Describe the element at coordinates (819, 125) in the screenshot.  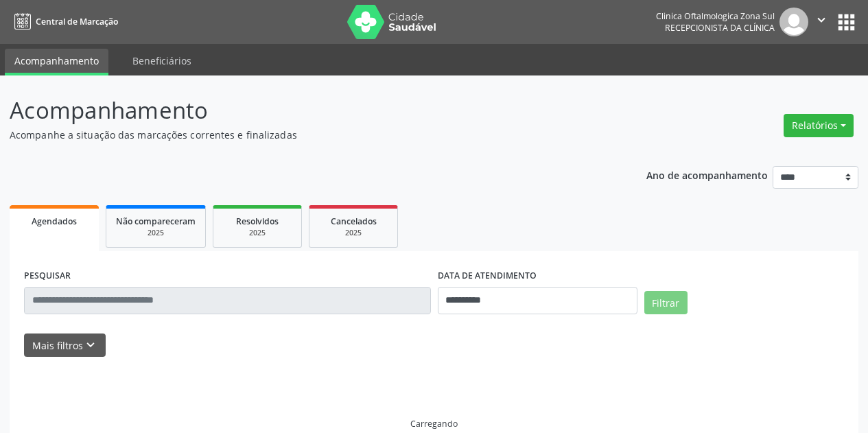
I see `button: Relatórios` at that location.